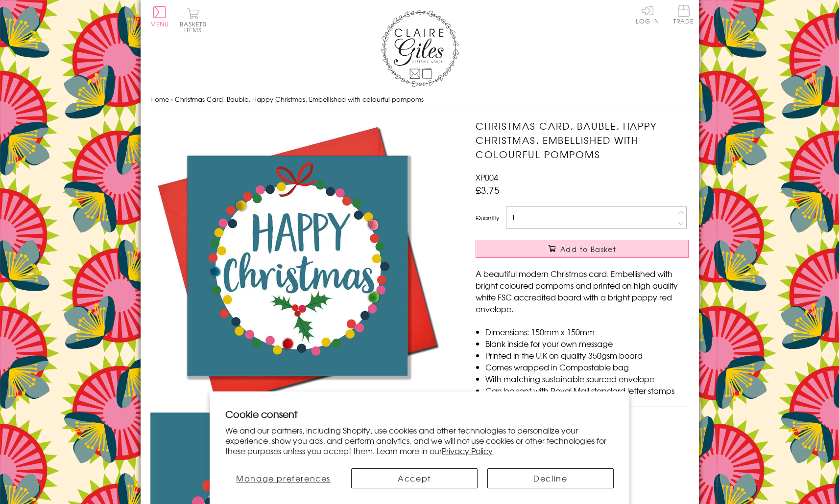 The height and width of the screenshot is (504, 839). What do you see at coordinates (159, 99) in the screenshot?
I see `a: Home` at bounding box center [159, 99].